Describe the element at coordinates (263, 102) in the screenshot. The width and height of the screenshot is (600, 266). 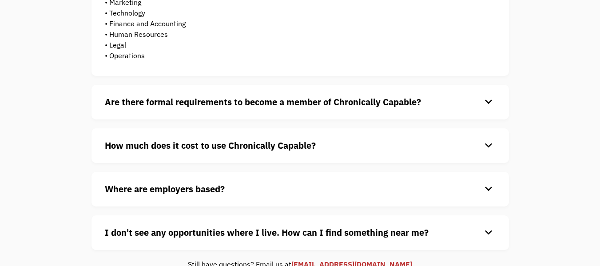
I see `strong: Are there formal requirements to become a member of Chronically Capable?` at that location.